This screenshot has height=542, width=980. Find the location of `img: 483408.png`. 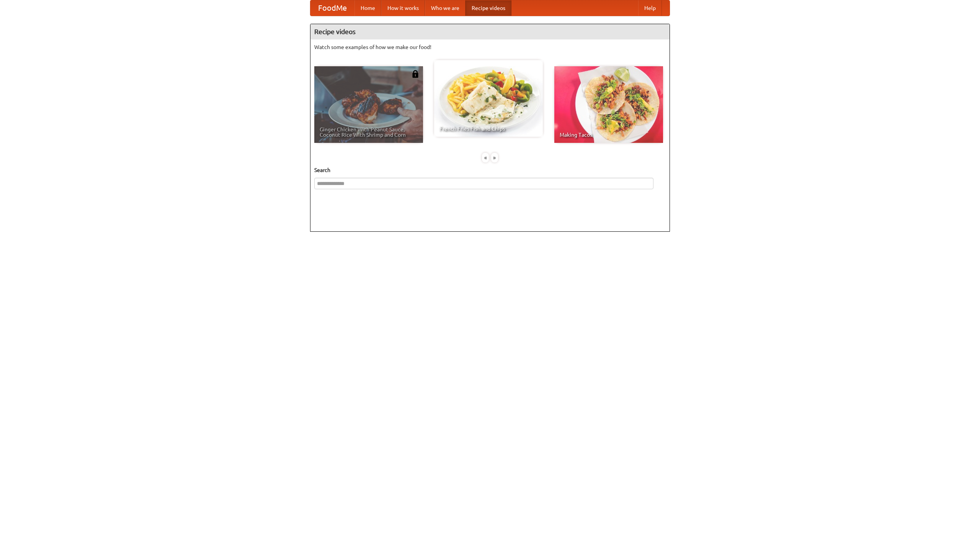

img: 483408.png is located at coordinates (415, 74).